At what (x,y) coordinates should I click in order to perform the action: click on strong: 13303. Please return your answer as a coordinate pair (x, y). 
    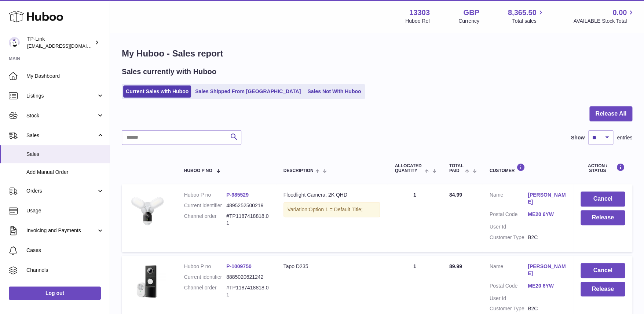
    Looking at the image, I should click on (420, 12).